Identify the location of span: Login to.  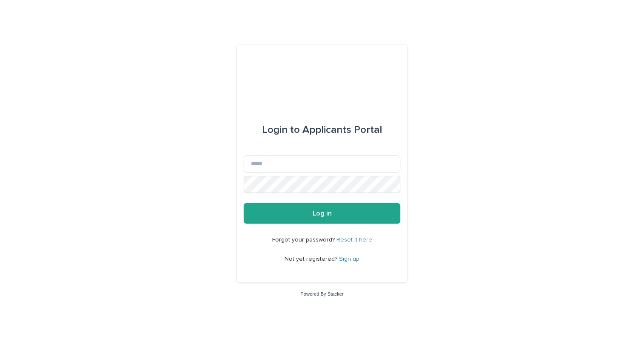
(281, 130).